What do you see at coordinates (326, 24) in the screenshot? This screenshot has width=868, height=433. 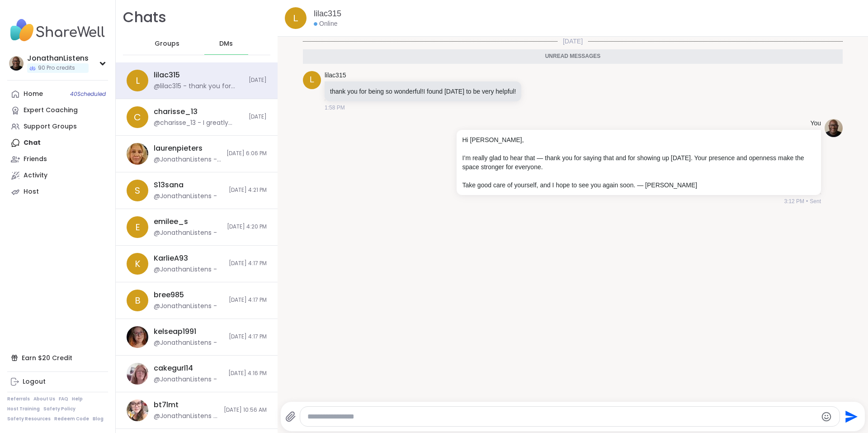 I see `div: Online` at bounding box center [326, 24].